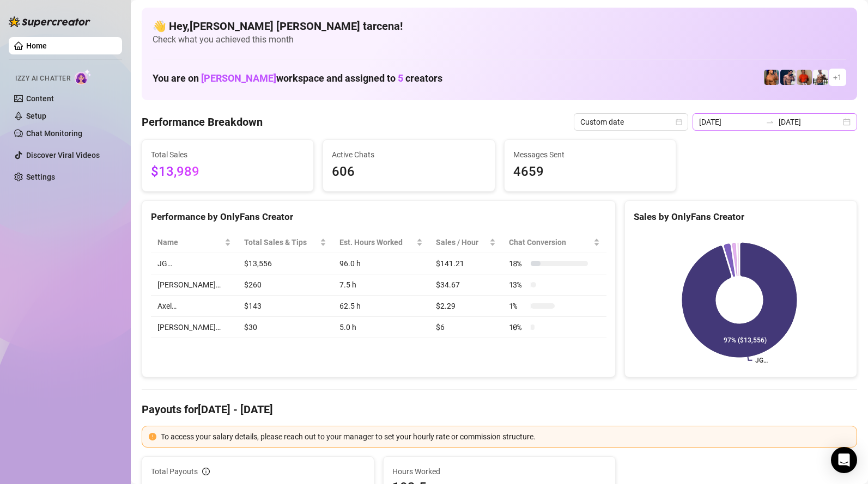 This screenshot has width=868, height=484. Describe the element at coordinates (820, 77) in the screenshot. I see `img: JUSTIN` at that location.